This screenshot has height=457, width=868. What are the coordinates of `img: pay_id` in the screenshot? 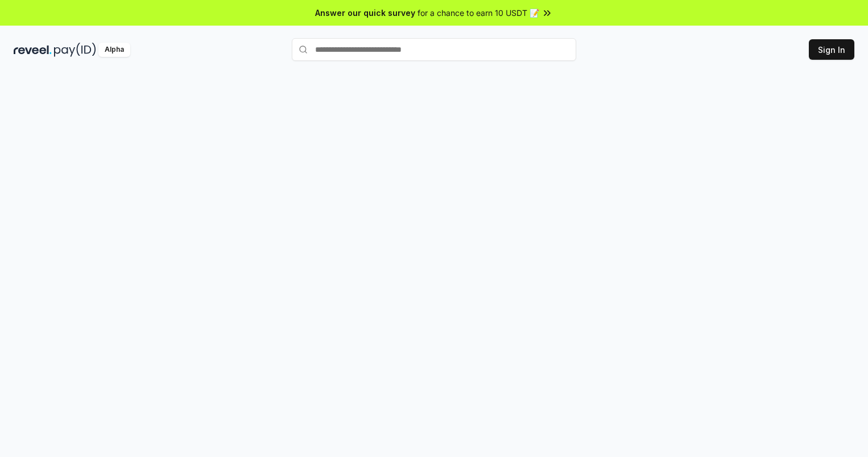 It's located at (75, 50).